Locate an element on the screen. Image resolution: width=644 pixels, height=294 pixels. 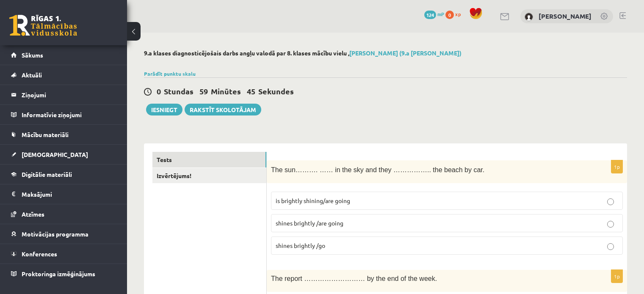
span: Stundas is located at coordinates (178, 91).